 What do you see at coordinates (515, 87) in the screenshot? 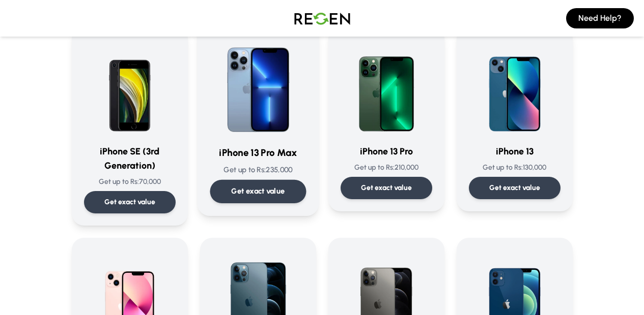
I see `img: iPhone 13` at bounding box center [515, 87].